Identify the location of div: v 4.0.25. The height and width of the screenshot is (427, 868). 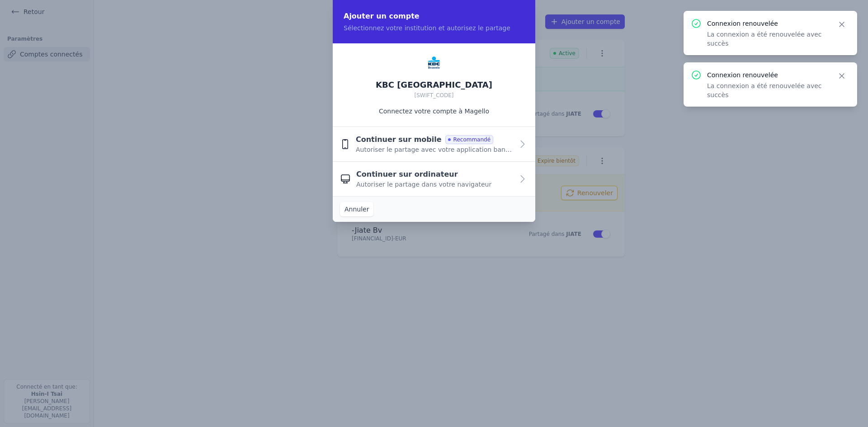
(35, 18).